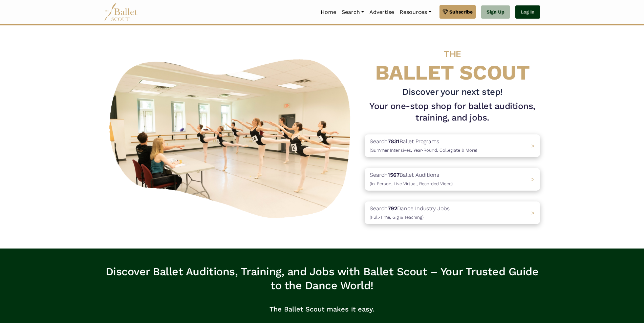  What do you see at coordinates (396, 217) in the screenshot?
I see `span: (Full-Time, Gig & Teaching)` at bounding box center [396, 217].